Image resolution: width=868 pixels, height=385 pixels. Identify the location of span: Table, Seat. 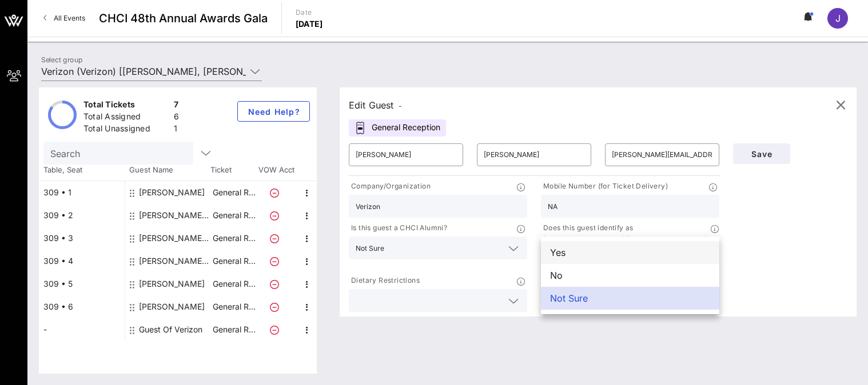
(82, 170).